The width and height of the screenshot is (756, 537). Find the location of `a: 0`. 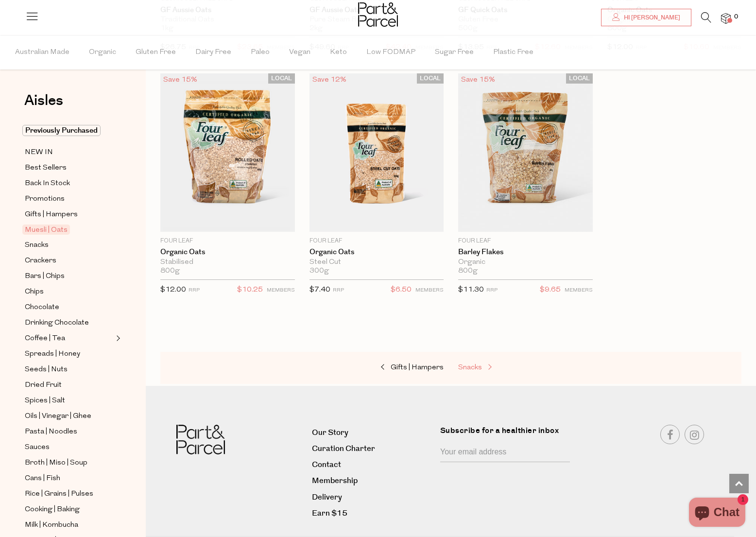

a: 0 is located at coordinates (726, 18).